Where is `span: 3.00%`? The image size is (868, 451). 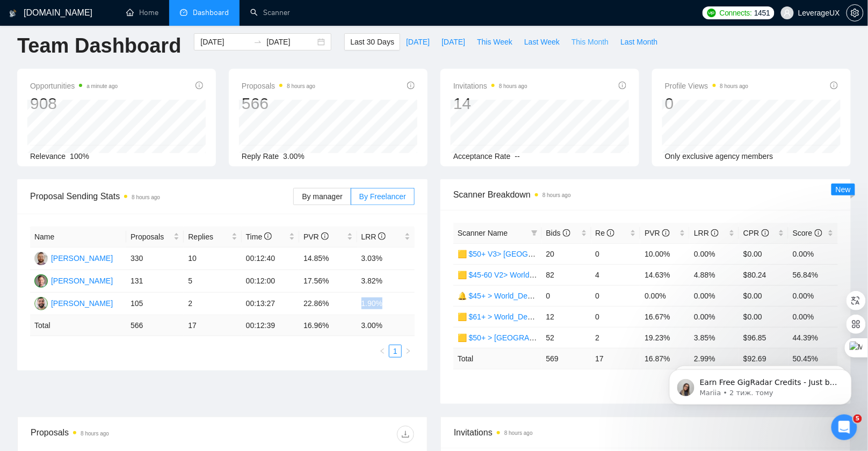
span: 3.00% is located at coordinates (294, 156).